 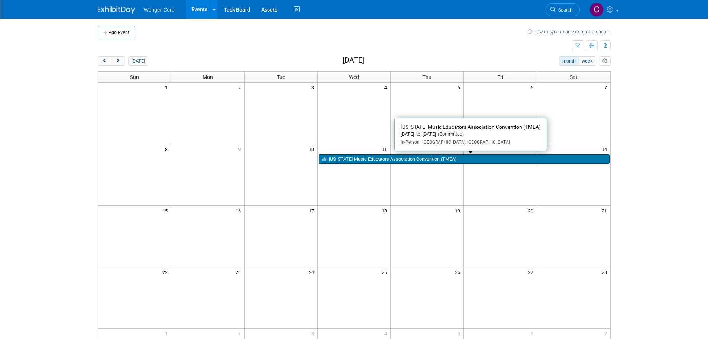 I want to click on span: Mon, so click(x=208, y=77).